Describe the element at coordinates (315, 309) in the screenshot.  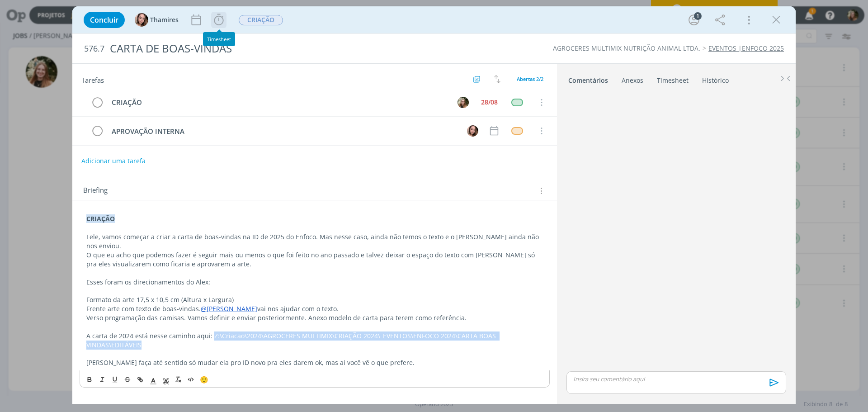
I see `p: Frente arte com texto de boas-vindas. vai nos ajudar com o texto.` at that location.